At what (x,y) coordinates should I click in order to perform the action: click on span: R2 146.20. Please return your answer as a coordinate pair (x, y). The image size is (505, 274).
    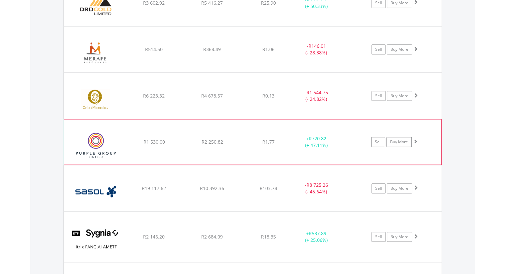
    Looking at the image, I should click on (154, 237).